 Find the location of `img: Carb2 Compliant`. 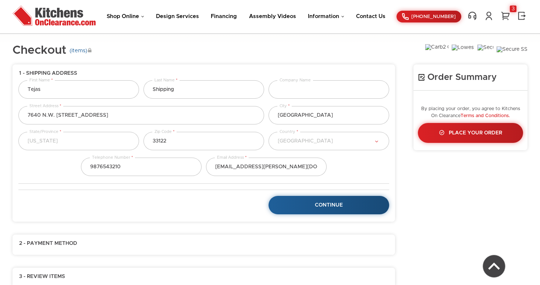

img: Carb2 Compliant is located at coordinates (437, 52).